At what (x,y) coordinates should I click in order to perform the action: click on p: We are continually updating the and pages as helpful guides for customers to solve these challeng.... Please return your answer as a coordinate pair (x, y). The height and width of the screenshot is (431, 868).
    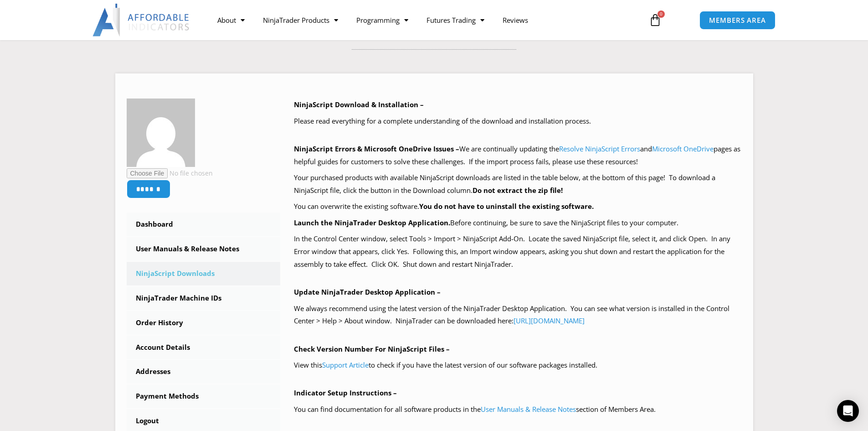
    Looking at the image, I should click on (517, 155).